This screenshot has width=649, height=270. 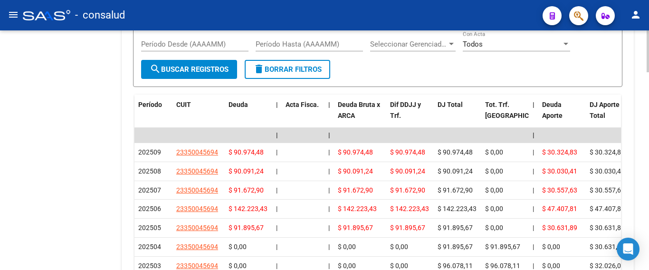 I want to click on span: $ 30.030,41, so click(x=560, y=171).